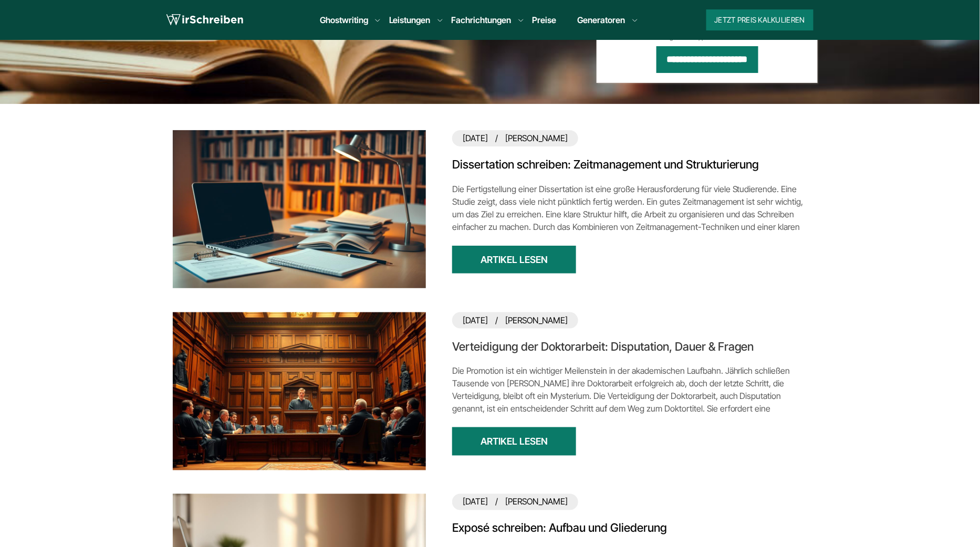 This screenshot has width=980, height=547. What do you see at coordinates (300, 391) in the screenshot?
I see `img: verteidigung doktorarbeit` at bounding box center [300, 391].